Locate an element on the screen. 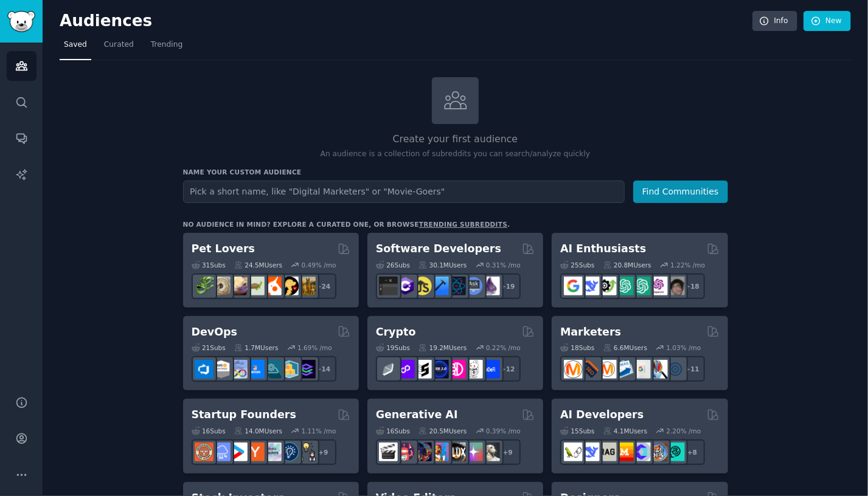 The height and width of the screenshot is (496, 868). img: GummySearch logo is located at coordinates (22, 22).